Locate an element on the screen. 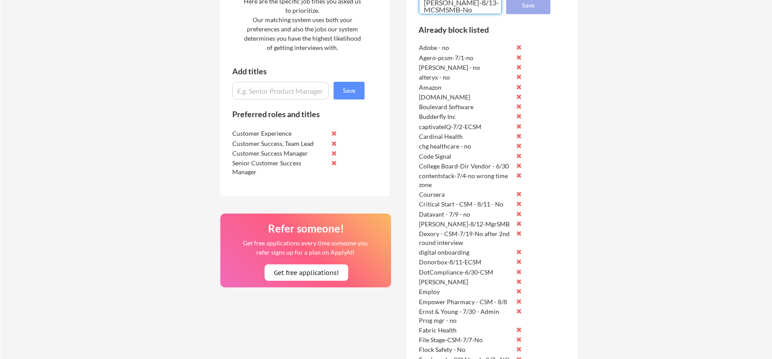  div: Customer Success, Team Lead is located at coordinates (279, 144).